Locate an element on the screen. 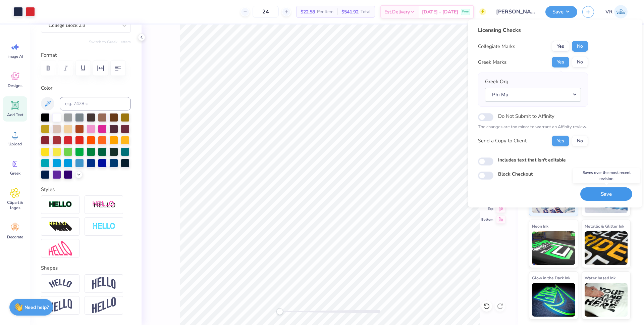 Image resolution: width=644 pixels, height=325 pixels. button: Switch to Greek Letters is located at coordinates (110, 42).